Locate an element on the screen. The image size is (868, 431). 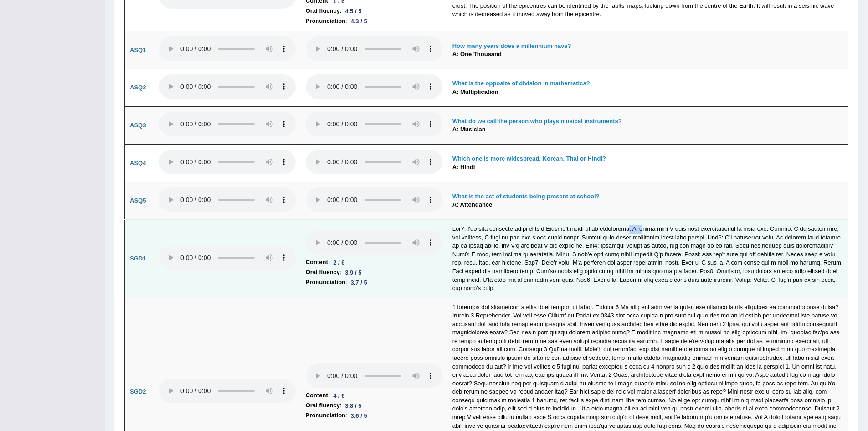
div: 2 / 6 is located at coordinates (339, 262).